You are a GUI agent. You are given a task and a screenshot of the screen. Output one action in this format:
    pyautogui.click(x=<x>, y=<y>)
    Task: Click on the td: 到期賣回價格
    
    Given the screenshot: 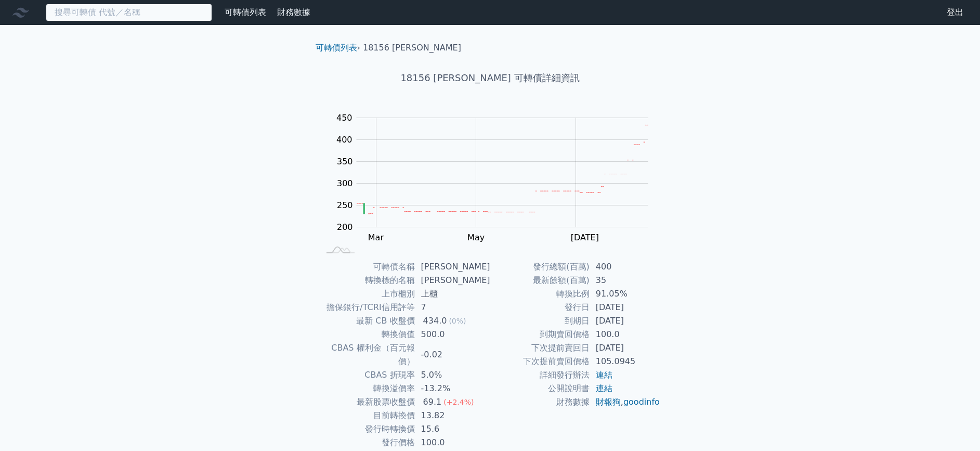 What is the action you would take?
    pyautogui.click(x=540, y=335)
    